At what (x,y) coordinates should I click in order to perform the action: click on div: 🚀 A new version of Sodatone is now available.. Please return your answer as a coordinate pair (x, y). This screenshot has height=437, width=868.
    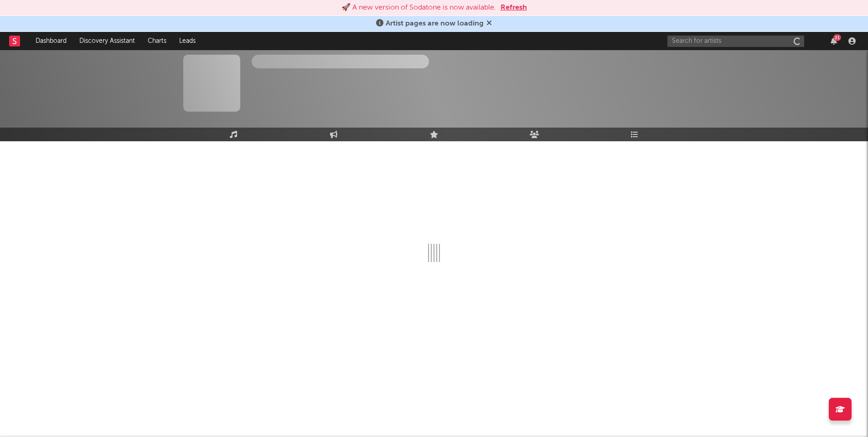
    Looking at the image, I should click on (418, 7).